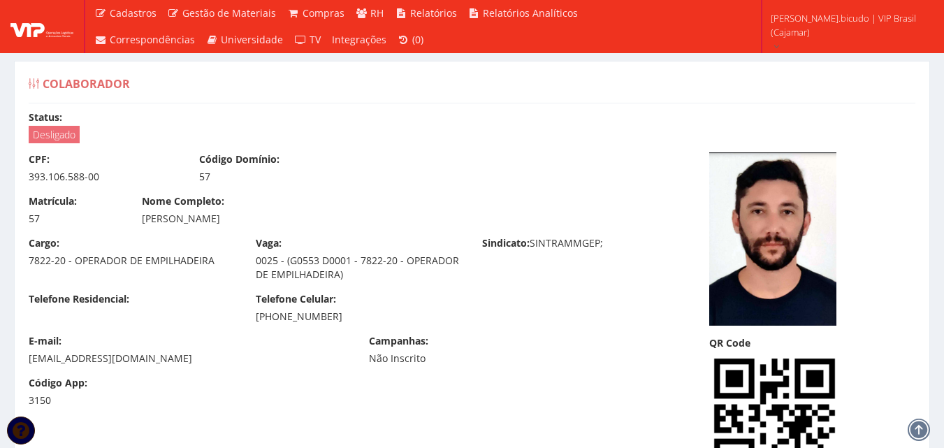 The width and height of the screenshot is (944, 448). Describe the element at coordinates (58, 383) in the screenshot. I see `label: Código App:` at that location.